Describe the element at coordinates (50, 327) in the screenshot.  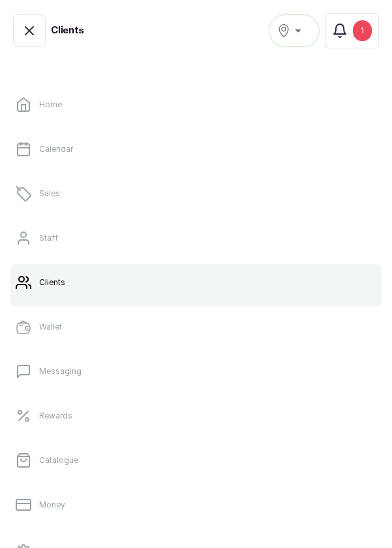
I see `p: Wallet` at that location.